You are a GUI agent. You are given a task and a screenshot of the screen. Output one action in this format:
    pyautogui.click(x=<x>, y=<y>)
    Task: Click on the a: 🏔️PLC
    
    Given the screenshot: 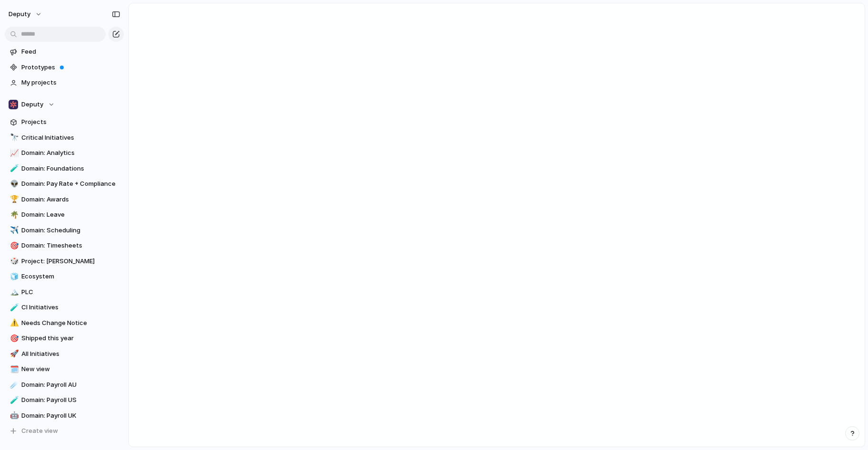 What is the action you would take?
    pyautogui.click(x=64, y=292)
    